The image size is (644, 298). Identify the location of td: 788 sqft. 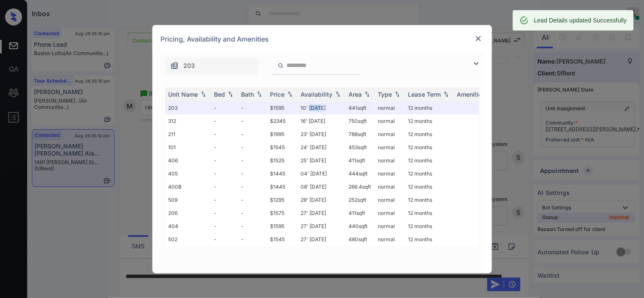
(360, 134).